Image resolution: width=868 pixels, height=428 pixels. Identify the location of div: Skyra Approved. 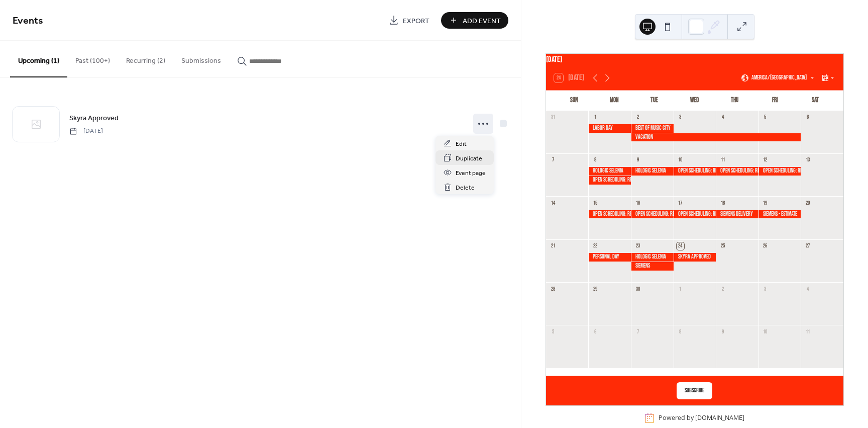
(695, 257).